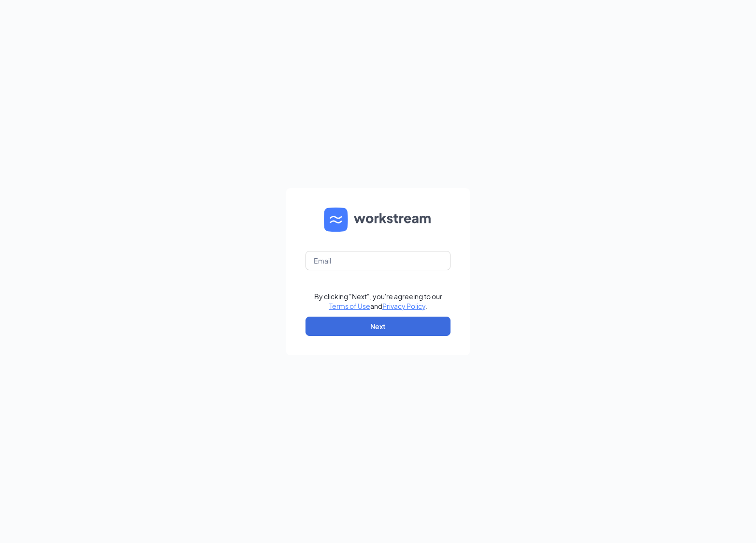 The height and width of the screenshot is (543, 756). Describe the element at coordinates (378, 301) in the screenshot. I see `div: By clicking "Next", you're agreeing to our and .` at that location.